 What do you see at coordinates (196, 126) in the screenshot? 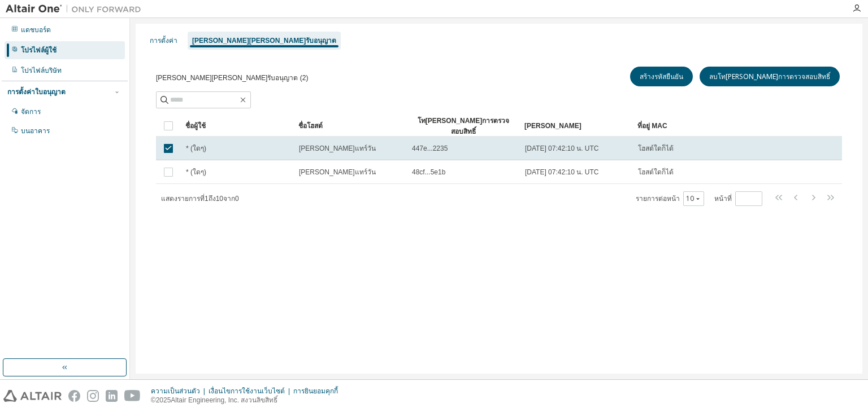
I see `font: ชื่อผู้ใช้` at bounding box center [196, 126].